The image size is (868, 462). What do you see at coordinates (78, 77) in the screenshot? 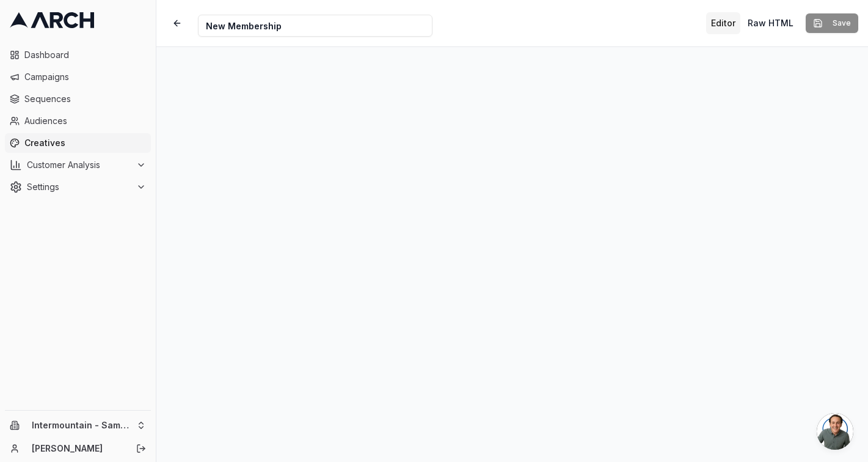
I see `a: Campaigns` at bounding box center [78, 77].